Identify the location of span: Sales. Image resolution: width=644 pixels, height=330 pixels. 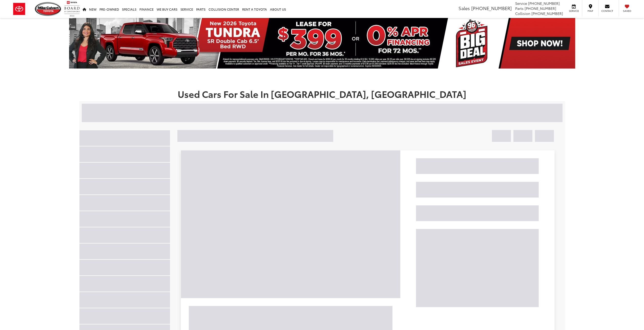
(464, 8).